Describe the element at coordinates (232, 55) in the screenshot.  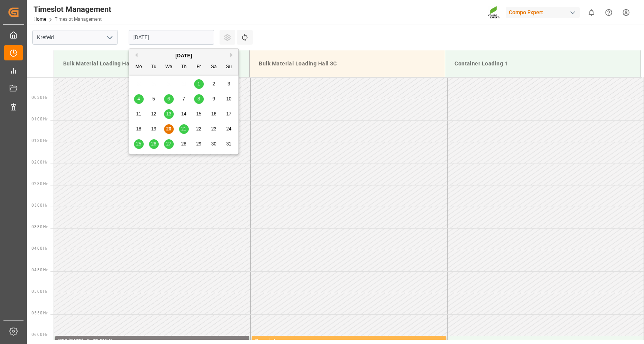
I see `button: Next Month` at that location.